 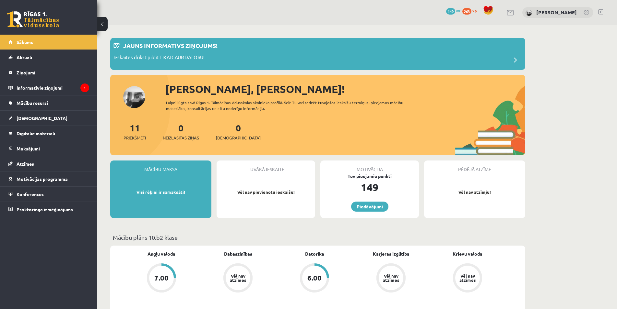 I want to click on div: Tev pieejamie punkti, so click(x=369, y=176).